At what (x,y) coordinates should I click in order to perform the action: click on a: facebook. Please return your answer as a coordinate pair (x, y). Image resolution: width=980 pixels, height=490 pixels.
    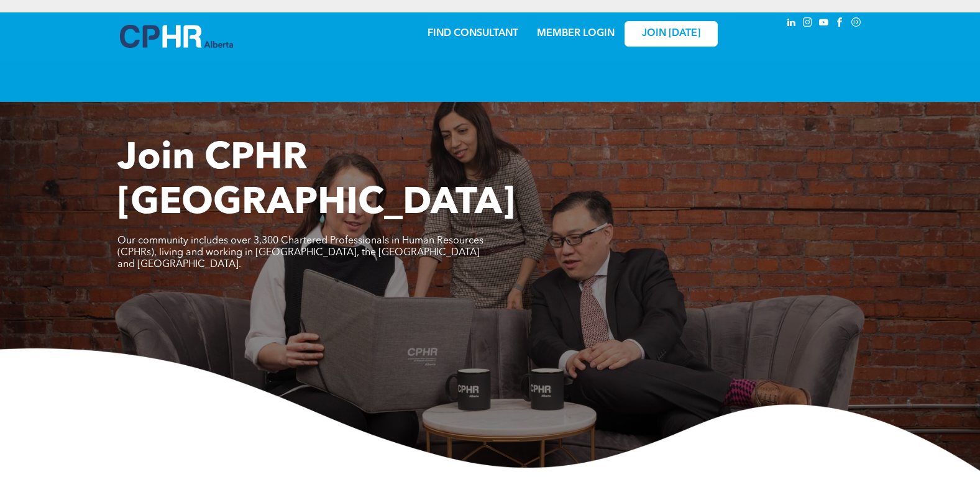
    Looking at the image, I should click on (840, 23).